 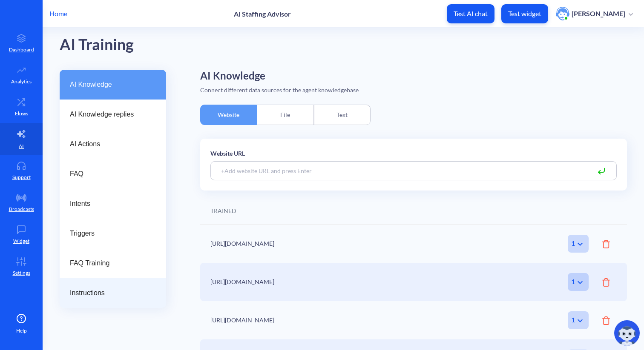 What do you see at coordinates (470, 14) in the screenshot?
I see `button: Test AI chat` at bounding box center [470, 14].